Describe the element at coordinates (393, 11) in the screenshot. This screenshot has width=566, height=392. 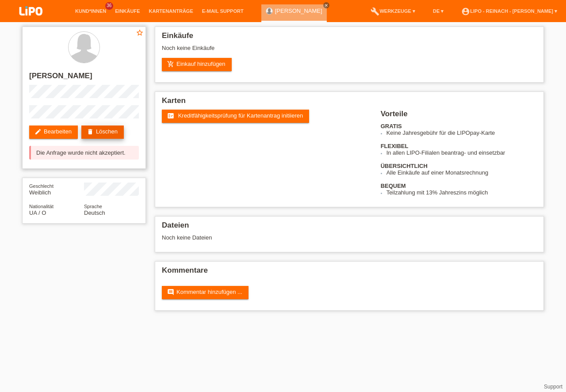
I see `a: buildWerkzeuge ▾` at that location.